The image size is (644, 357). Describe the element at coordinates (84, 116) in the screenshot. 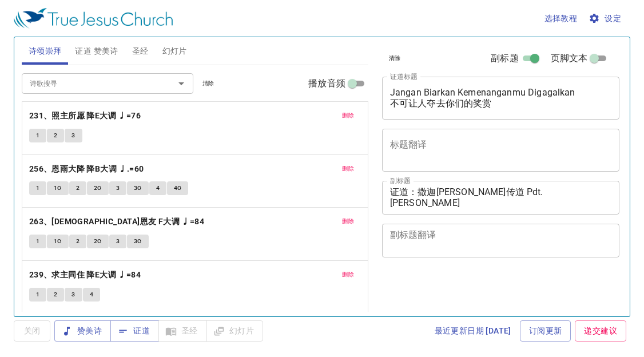

I see `b: 231、照主所愿 降E大调 ♩=76` at that location.